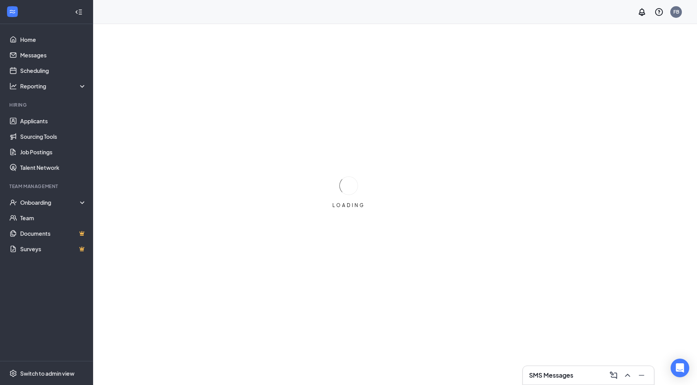  I want to click on div: Switch to admin view, so click(47, 374).